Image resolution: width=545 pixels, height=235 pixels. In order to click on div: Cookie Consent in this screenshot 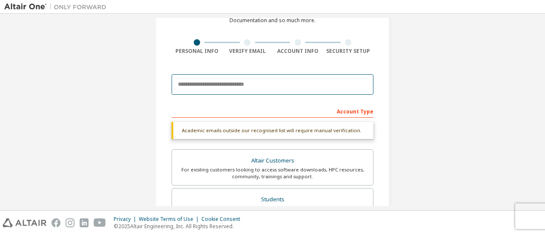, I will do `click(223, 219)`.